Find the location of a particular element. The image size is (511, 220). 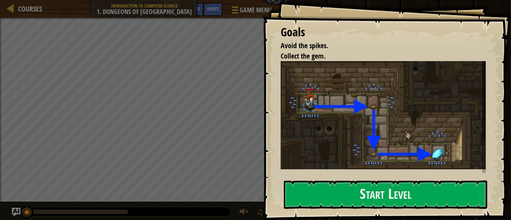

div: Goals is located at coordinates (383, 32).